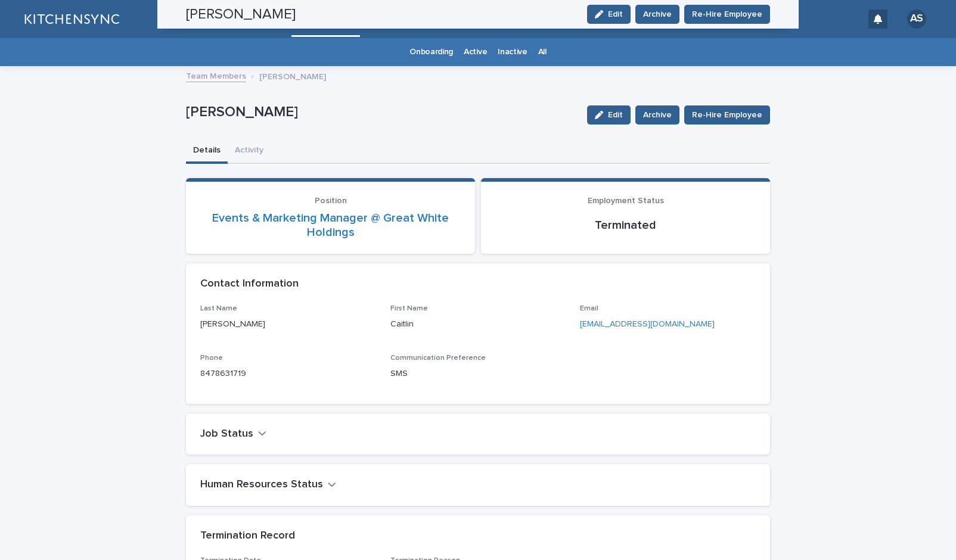 This screenshot has height=560, width=956. I want to click on a: Team Members, so click(216, 75).